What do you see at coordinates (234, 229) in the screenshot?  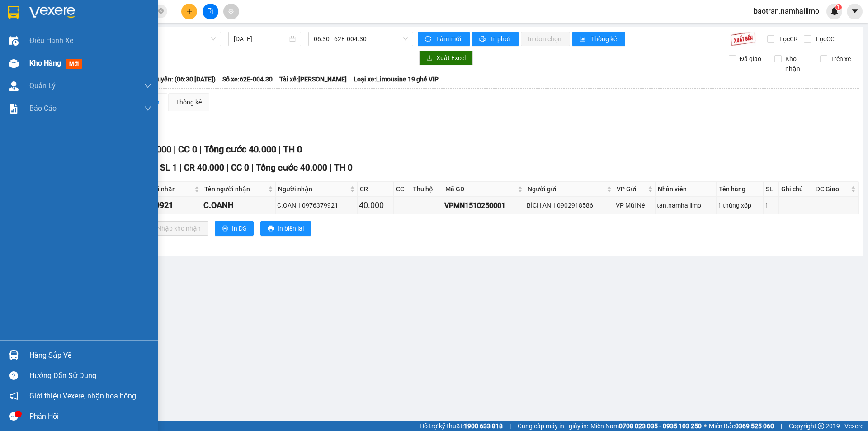 I see `button: printerIn DS` at bounding box center [234, 229].